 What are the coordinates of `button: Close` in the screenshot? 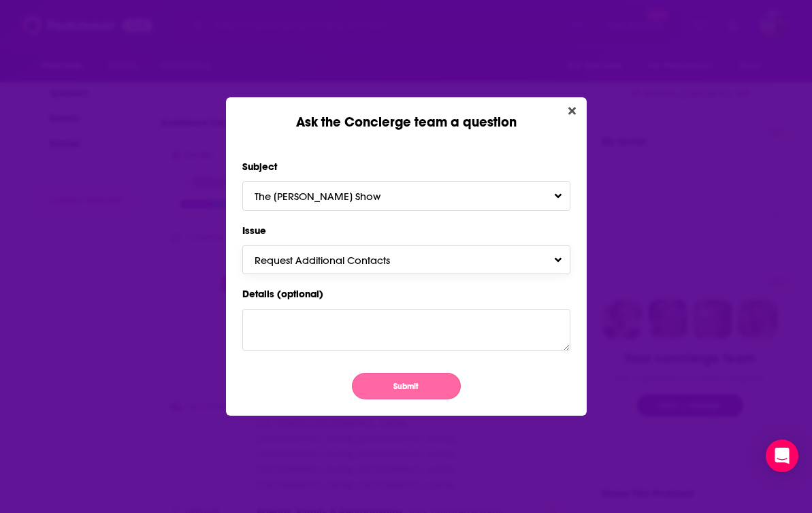 It's located at (572, 111).